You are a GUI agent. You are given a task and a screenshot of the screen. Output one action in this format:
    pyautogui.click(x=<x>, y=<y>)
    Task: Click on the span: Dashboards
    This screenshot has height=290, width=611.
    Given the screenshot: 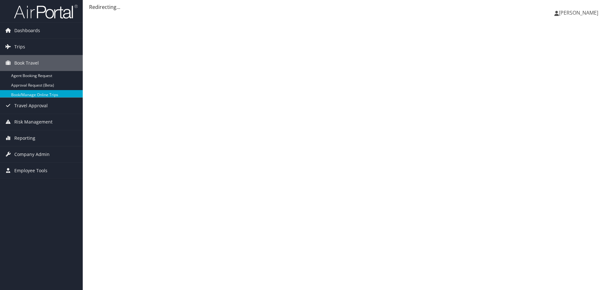 What is the action you would take?
    pyautogui.click(x=27, y=31)
    